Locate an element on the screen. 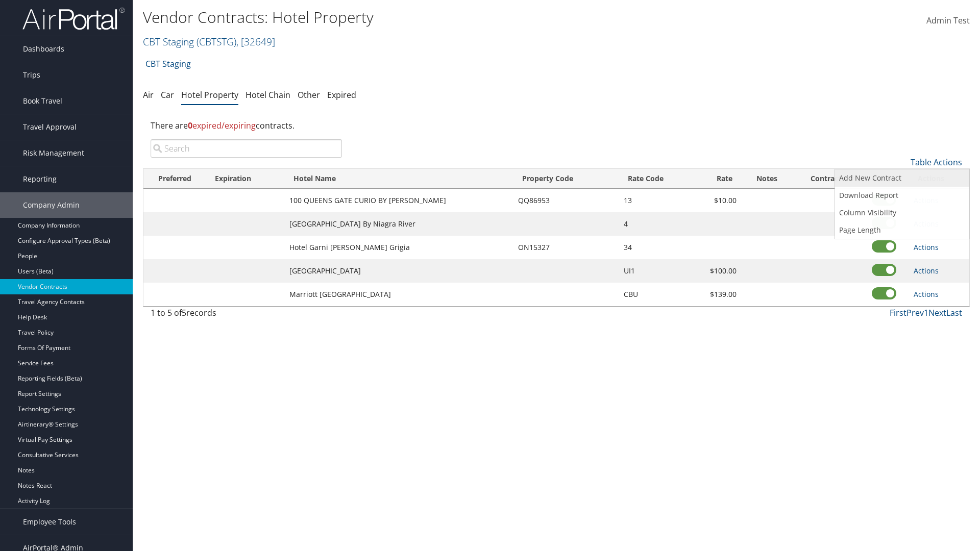 The height and width of the screenshot is (551, 980). span: Trips is located at coordinates (32, 75).